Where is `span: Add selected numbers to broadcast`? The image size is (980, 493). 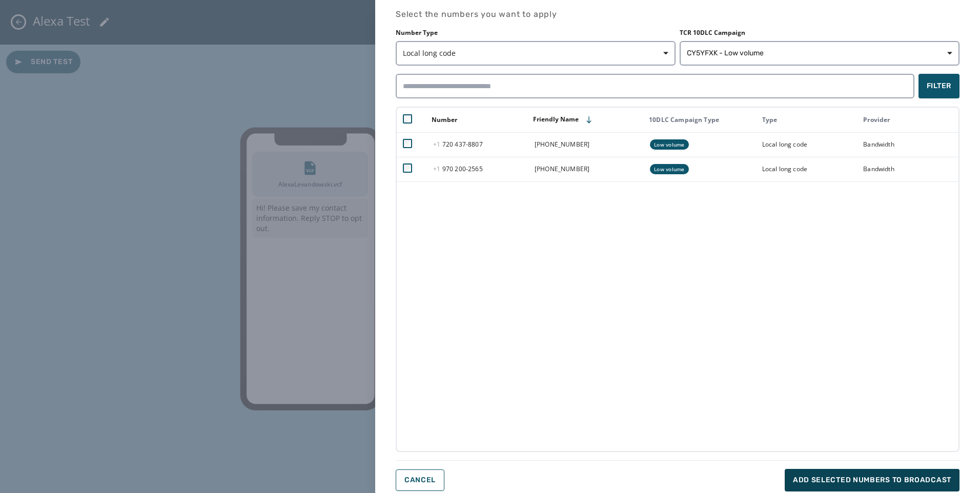 span: Add selected numbers to broadcast is located at coordinates (872, 481).